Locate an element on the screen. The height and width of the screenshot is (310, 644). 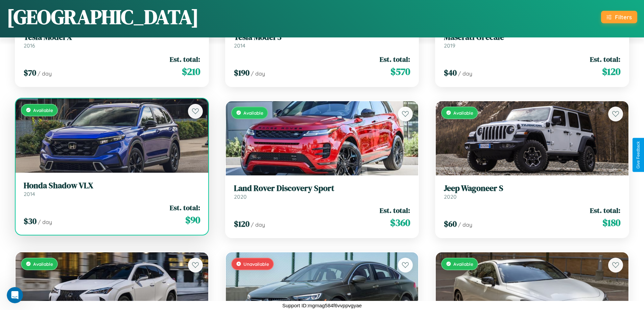
a: Tesla Model X2016 is located at coordinates (112, 40).